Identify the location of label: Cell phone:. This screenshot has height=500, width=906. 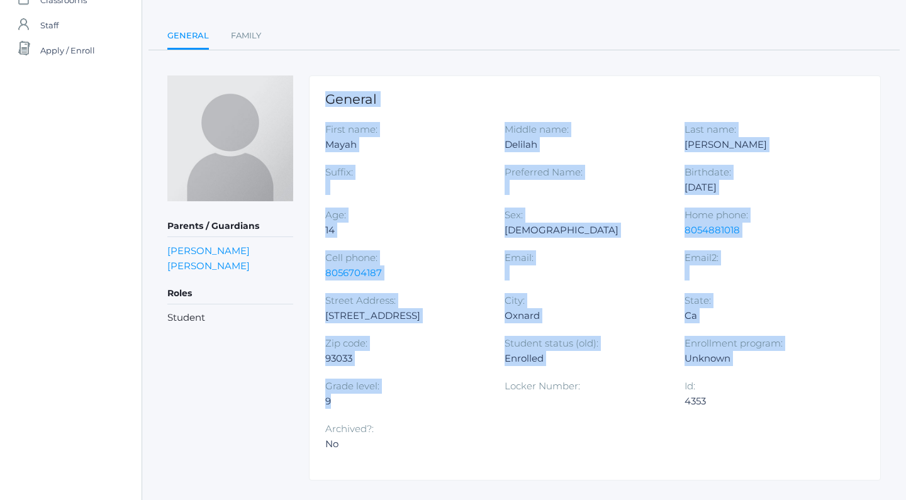
(351, 257).